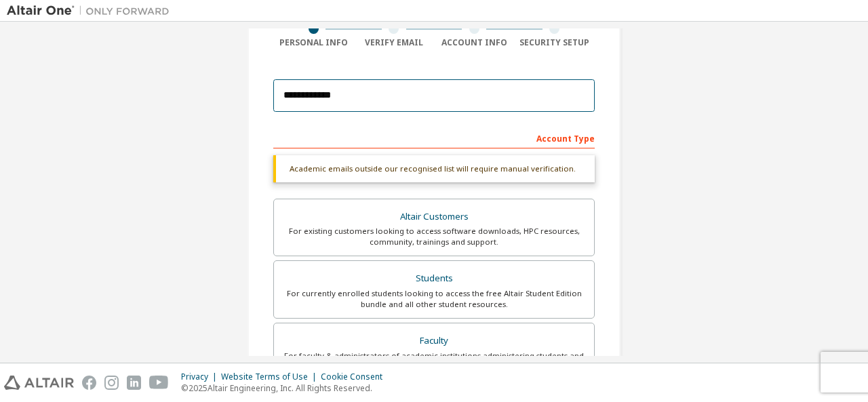 This screenshot has width=868, height=402. Describe the element at coordinates (39, 382) in the screenshot. I see `img: altair_logo.svg` at that location.